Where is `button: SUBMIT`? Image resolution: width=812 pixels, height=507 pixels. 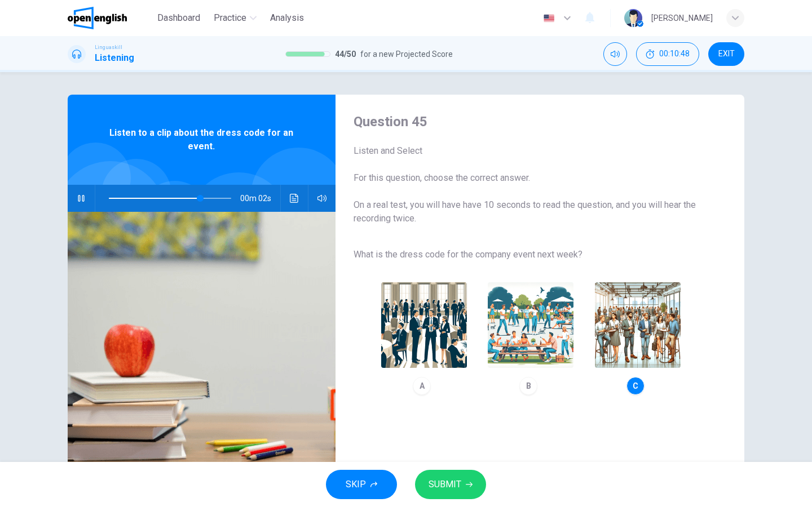
button: SUBMIT is located at coordinates (451, 485).